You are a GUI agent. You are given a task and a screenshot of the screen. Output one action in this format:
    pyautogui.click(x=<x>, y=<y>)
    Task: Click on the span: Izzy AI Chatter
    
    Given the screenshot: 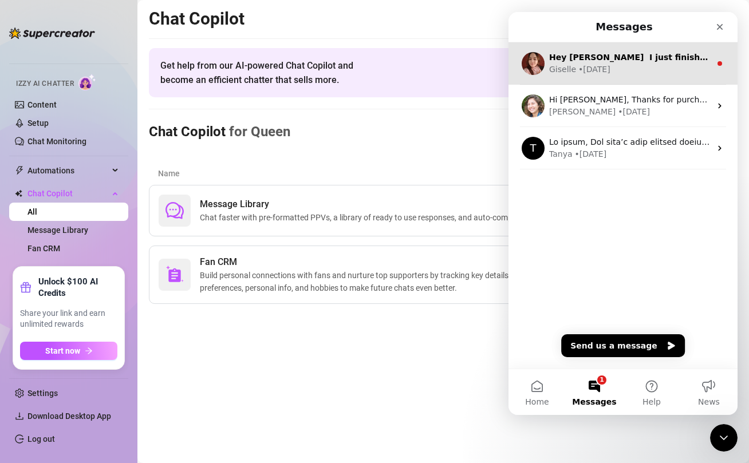 What is the action you would take?
    pyautogui.click(x=45, y=84)
    